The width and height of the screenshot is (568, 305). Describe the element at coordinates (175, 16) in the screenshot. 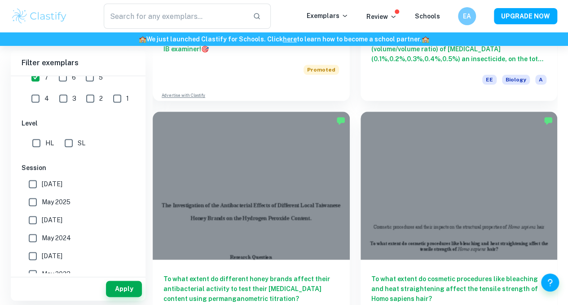

I see `input: Search for any exemplars...` at that location.